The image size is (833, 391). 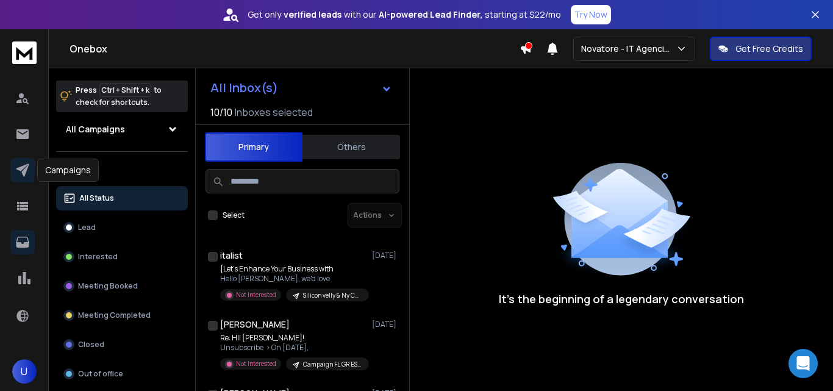 I want to click on h1: Onebox, so click(x=295, y=49).